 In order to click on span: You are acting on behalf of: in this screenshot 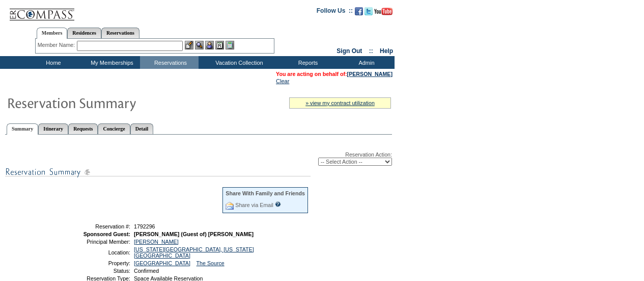, I will do `click(335, 73)`.